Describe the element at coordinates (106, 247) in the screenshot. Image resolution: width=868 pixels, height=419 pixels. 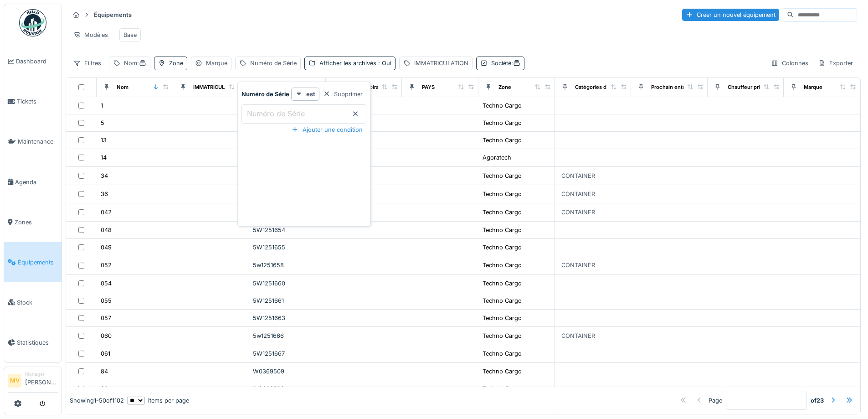
I see `div: 049` at that location.